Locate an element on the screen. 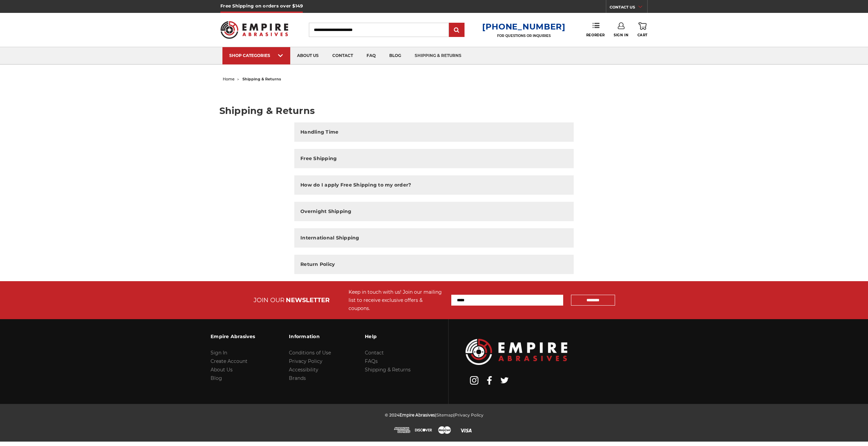  a: home is located at coordinates (228, 79).